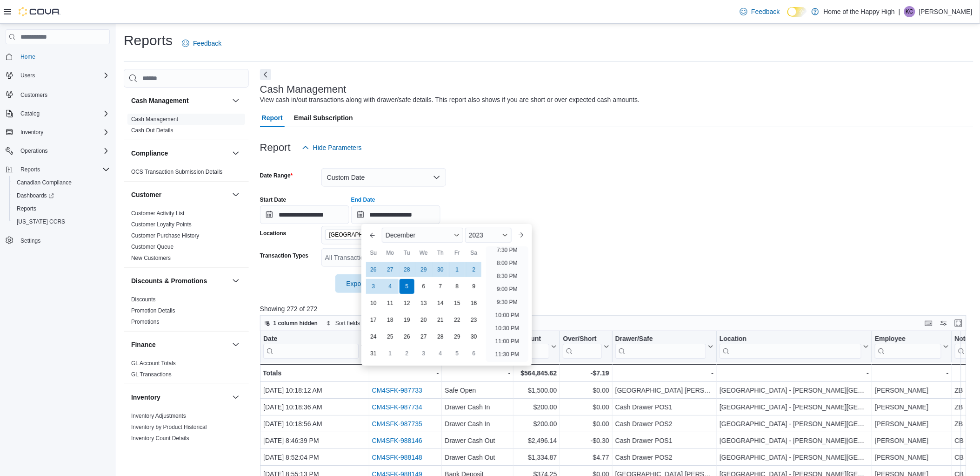 This screenshot has height=476, width=980. I want to click on div: day-20, so click(424, 320).